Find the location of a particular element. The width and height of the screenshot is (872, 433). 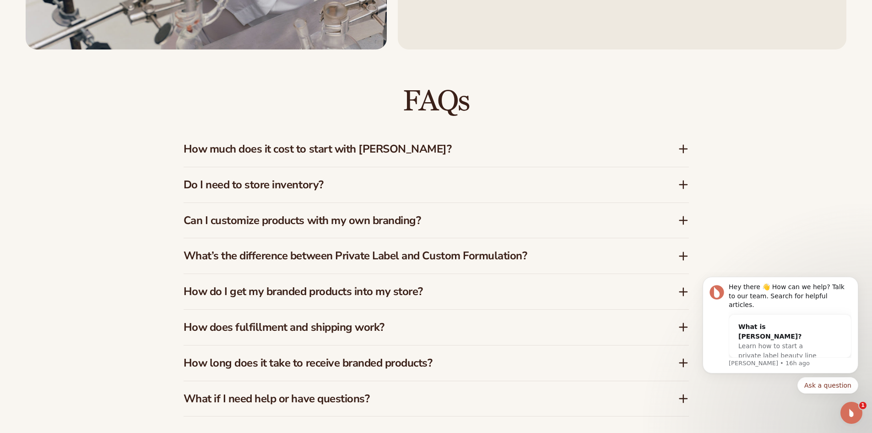

h3: How long does it take to receive branded products? is located at coordinates (417, 362).